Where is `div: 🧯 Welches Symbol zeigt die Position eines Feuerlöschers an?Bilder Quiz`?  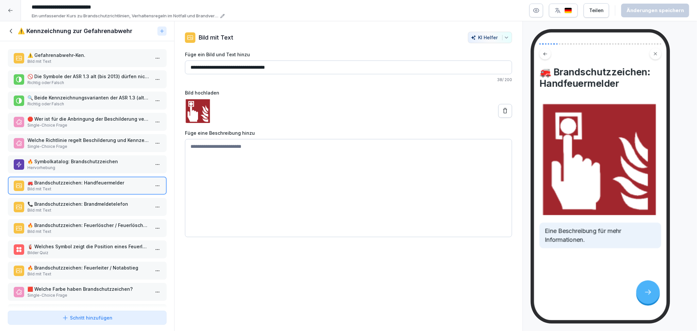
div: 🧯 Welches Symbol zeigt die Position eines Feuerlöschers an?Bilder Quiz is located at coordinates (87, 249).